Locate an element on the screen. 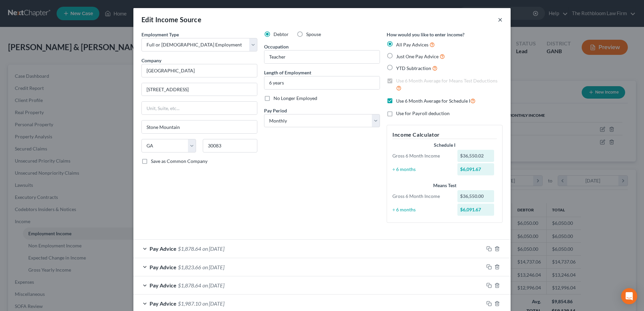 This screenshot has height=311, width=644. span: No Longer Employed is located at coordinates (296, 98).